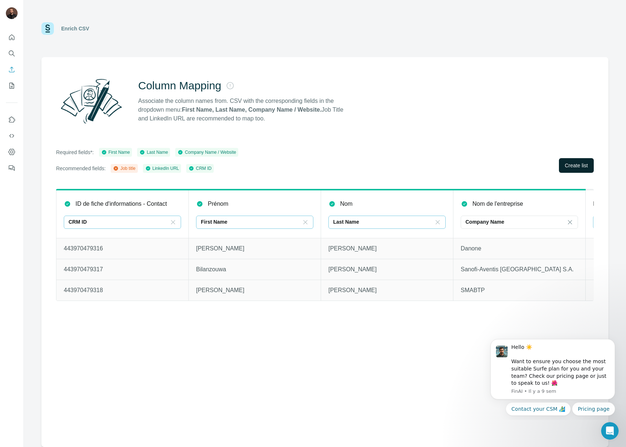 This screenshot has width=626, height=447. Describe the element at coordinates (12, 70) in the screenshot. I see `button: Enrich CSV` at that location.